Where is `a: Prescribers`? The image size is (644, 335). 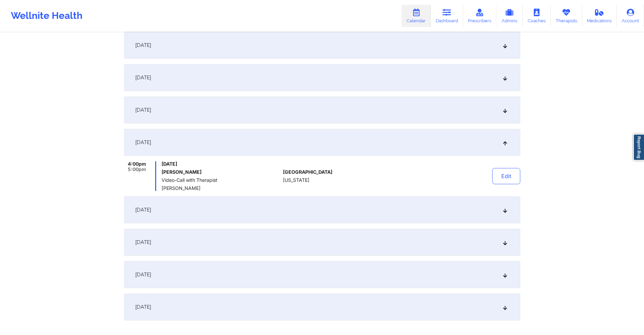
a: Prescribers is located at coordinates (479, 16).